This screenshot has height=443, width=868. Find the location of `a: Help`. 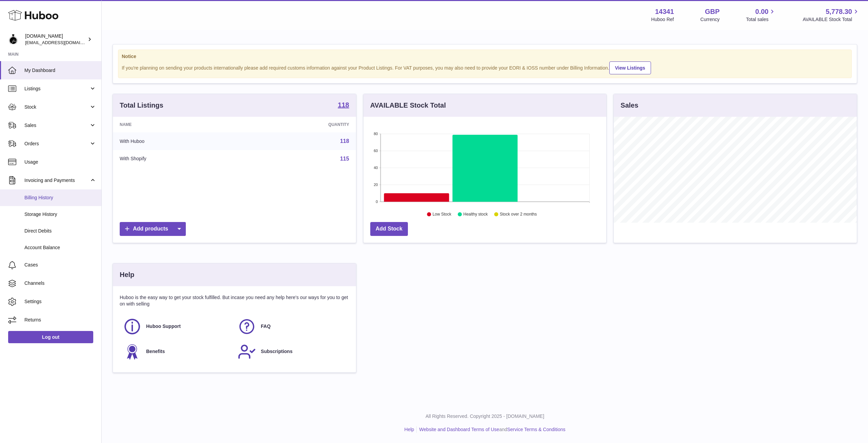

a: Help is located at coordinates (409, 429).